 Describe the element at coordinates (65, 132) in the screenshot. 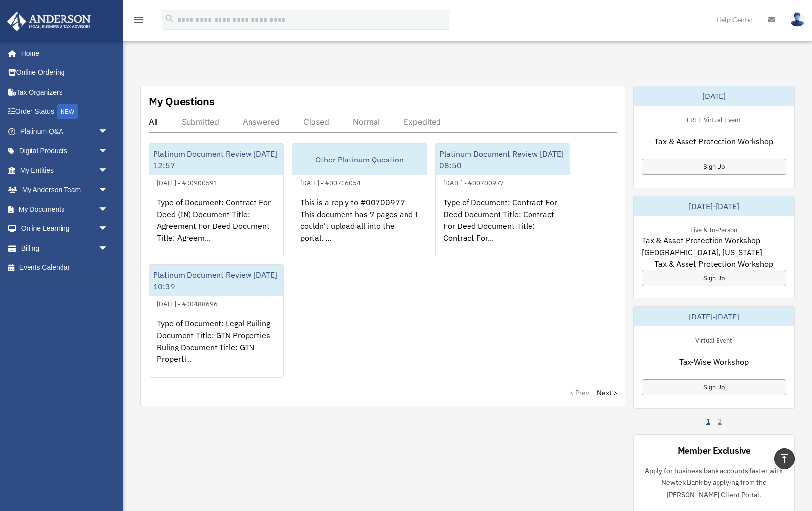

I see `a: Platinum Q&Aarrow_drop_down` at that location.